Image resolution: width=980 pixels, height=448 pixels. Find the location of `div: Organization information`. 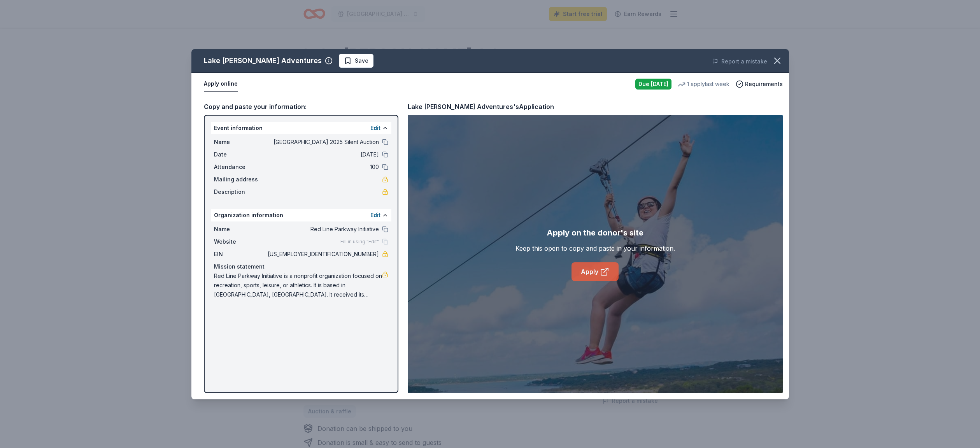

div: Organization information is located at coordinates (301, 215).